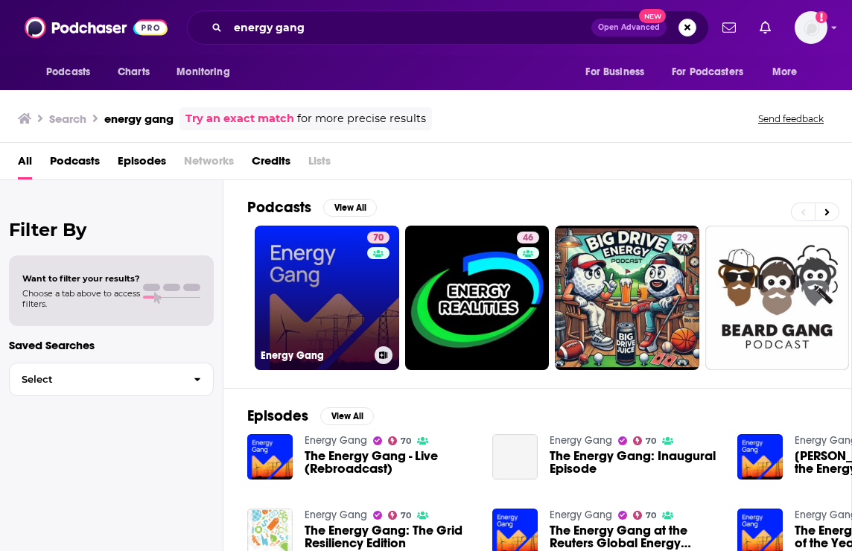 The image size is (852, 551). I want to click on a: Podcasts, so click(74, 164).